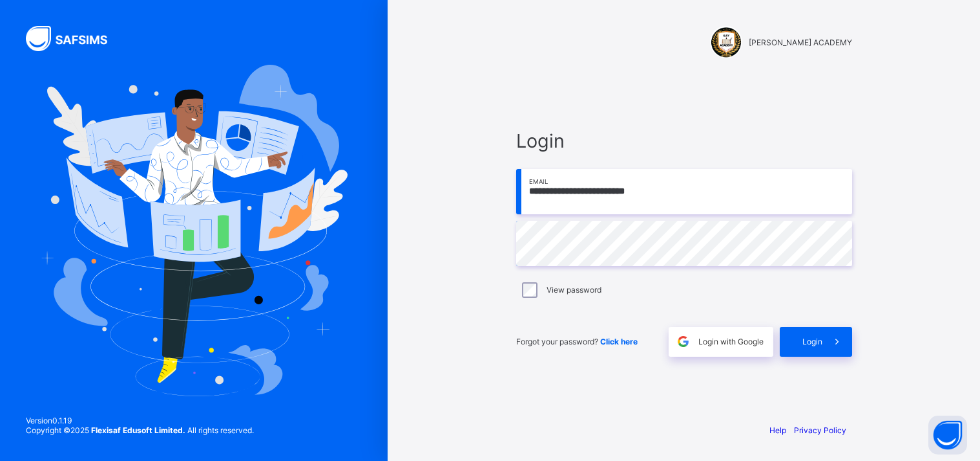 The height and width of the screenshot is (461, 980). What do you see at coordinates (820, 430) in the screenshot?
I see `a: Privacy Policy` at bounding box center [820, 430].